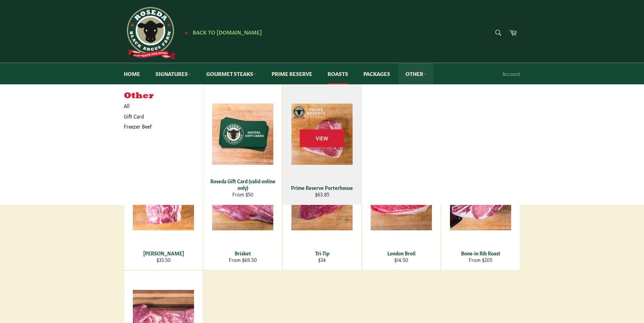 Image resolution: width=644 pixels, height=323 pixels. Describe the element at coordinates (232, 73) in the screenshot. I see `a: Gourmet Steaks` at that location.